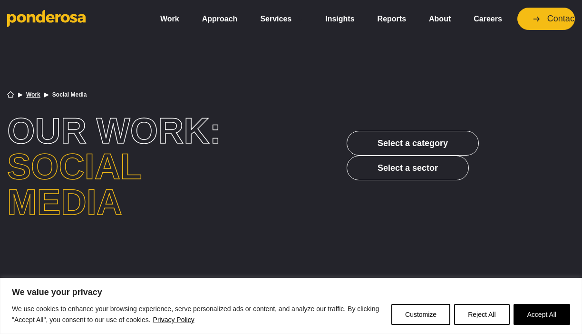 This screenshot has width=582, height=334. Describe the element at coordinates (440, 19) in the screenshot. I see `a: About` at that location.